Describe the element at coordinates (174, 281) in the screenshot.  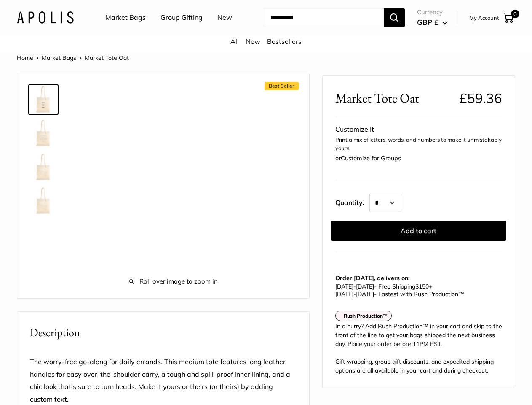
I see `span: Roll over image to zoom in` at that location.